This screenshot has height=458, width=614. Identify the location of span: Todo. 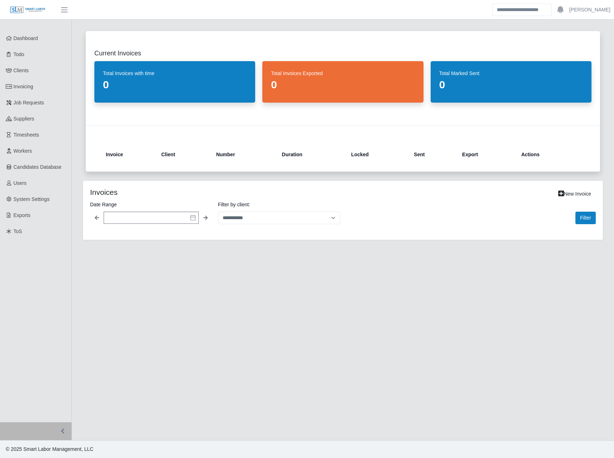
(19, 54).